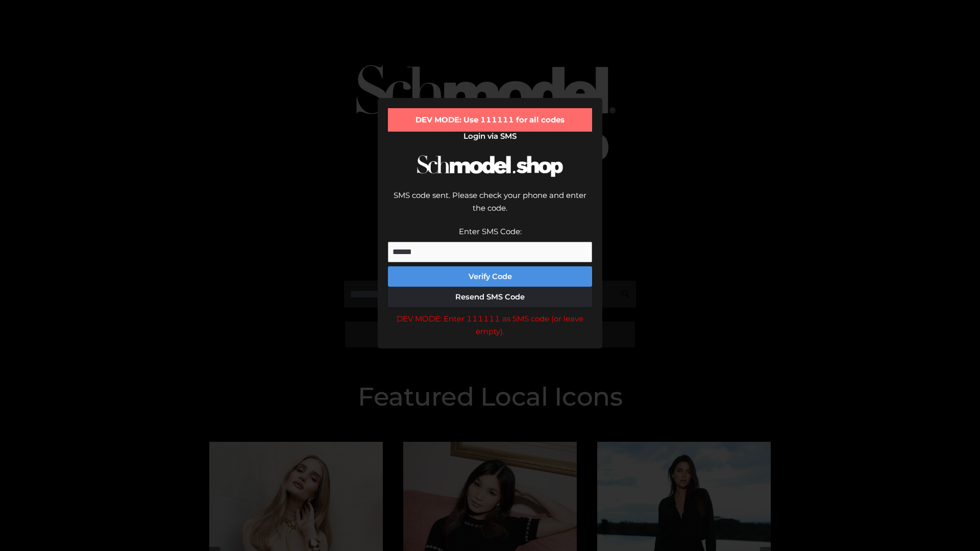 This screenshot has width=980, height=551. Describe the element at coordinates (490, 325) in the screenshot. I see `div: DEV MODE: Enter 111111 as SMS code (or leave empty).` at that location.